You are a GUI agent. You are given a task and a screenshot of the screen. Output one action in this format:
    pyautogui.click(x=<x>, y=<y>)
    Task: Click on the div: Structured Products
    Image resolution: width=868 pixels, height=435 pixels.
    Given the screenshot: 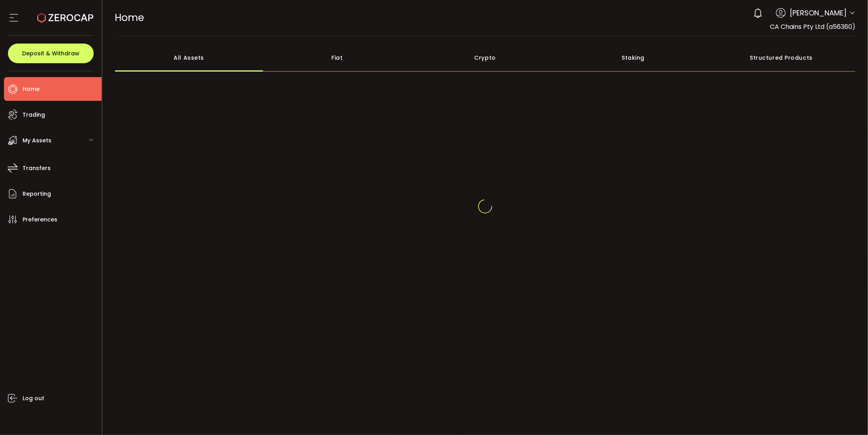 What is the action you would take?
    pyautogui.click(x=781, y=57)
    